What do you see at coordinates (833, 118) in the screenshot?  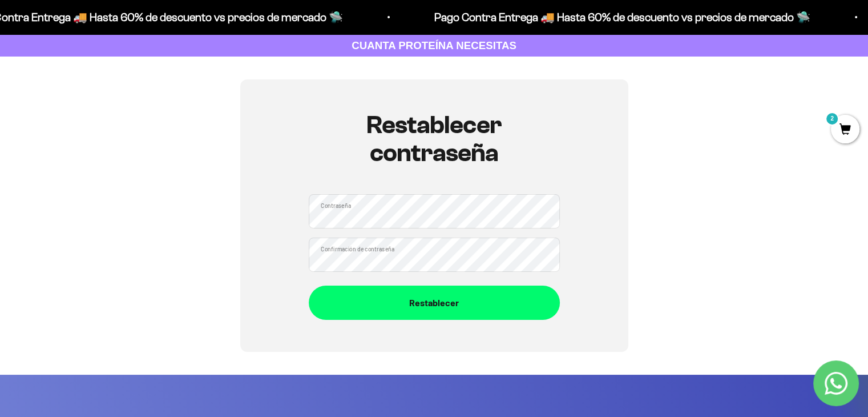 I see `mark: 2` at bounding box center [833, 118].